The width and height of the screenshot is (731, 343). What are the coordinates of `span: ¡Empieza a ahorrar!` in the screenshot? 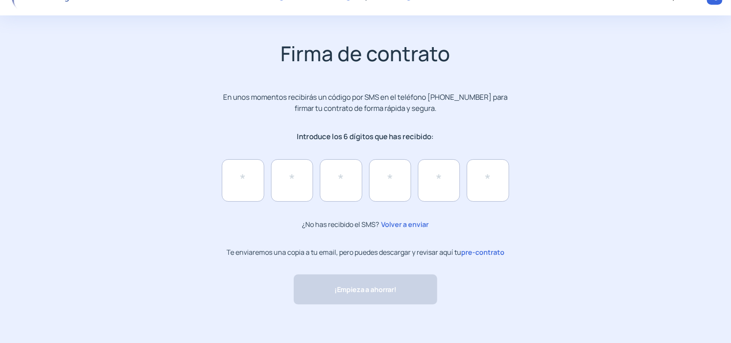 It's located at (365, 289).